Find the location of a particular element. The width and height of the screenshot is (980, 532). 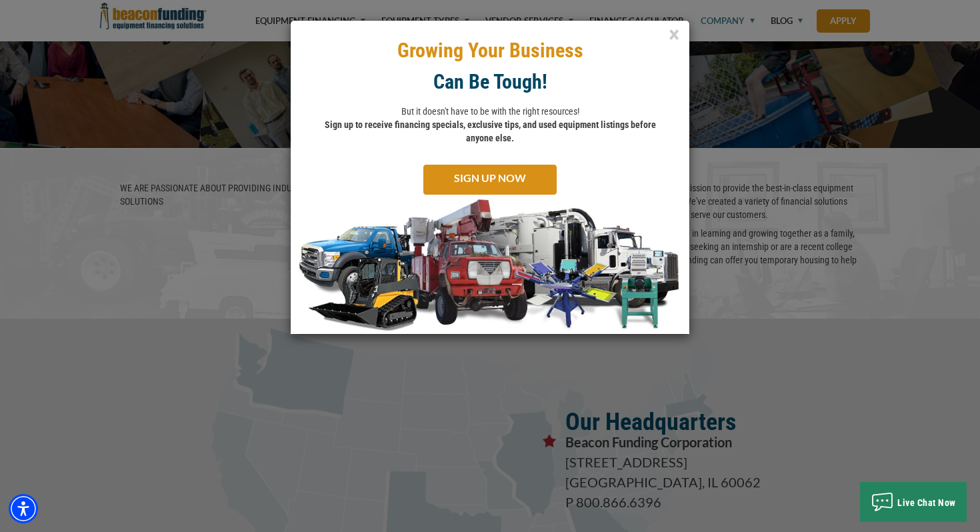

p: But it doesn't have to be with the right resources! is located at coordinates (490, 125).